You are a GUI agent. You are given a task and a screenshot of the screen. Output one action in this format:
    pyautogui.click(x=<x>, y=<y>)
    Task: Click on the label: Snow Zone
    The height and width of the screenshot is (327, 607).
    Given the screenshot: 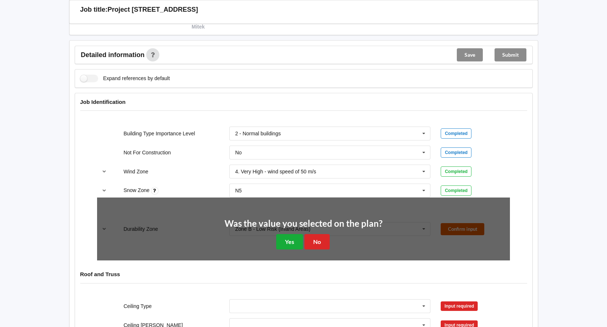 What is the action you would take?
    pyautogui.click(x=137, y=190)
    